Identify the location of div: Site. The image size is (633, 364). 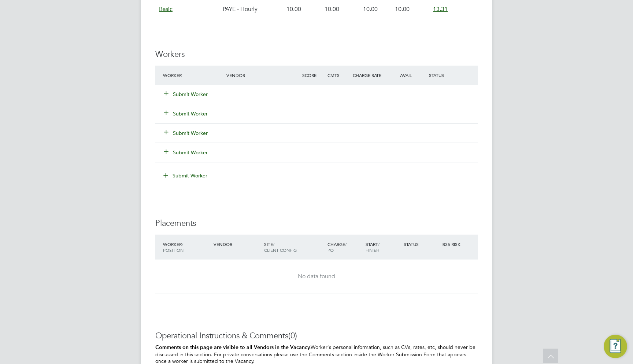
(294, 247).